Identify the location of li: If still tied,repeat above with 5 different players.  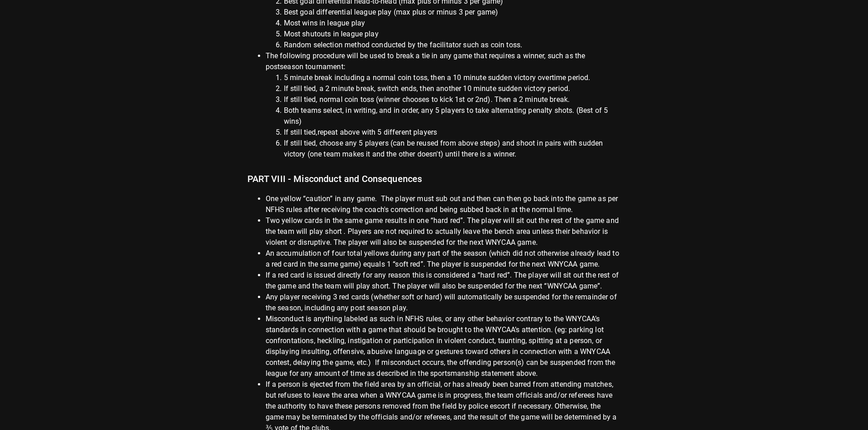
(453, 132).